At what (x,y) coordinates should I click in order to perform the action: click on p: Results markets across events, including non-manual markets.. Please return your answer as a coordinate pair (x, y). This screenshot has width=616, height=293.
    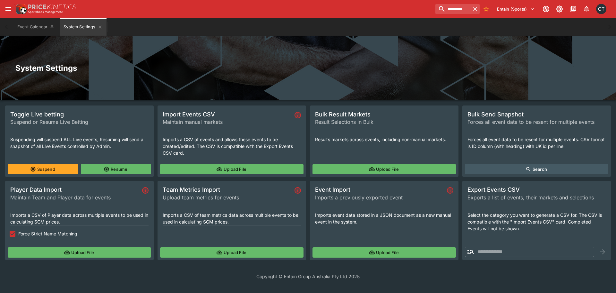
    Looking at the image, I should click on (384, 139).